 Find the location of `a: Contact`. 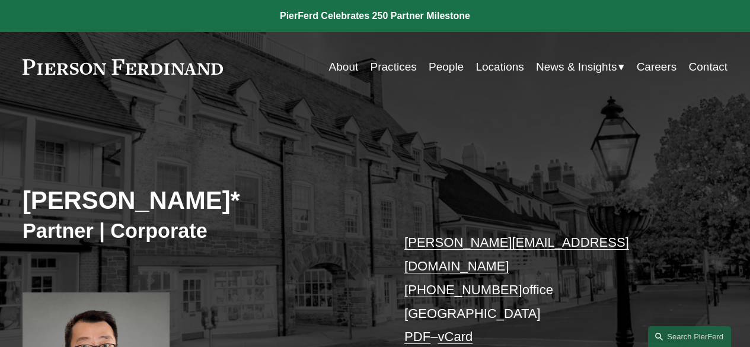

a: Contact is located at coordinates (708, 67).